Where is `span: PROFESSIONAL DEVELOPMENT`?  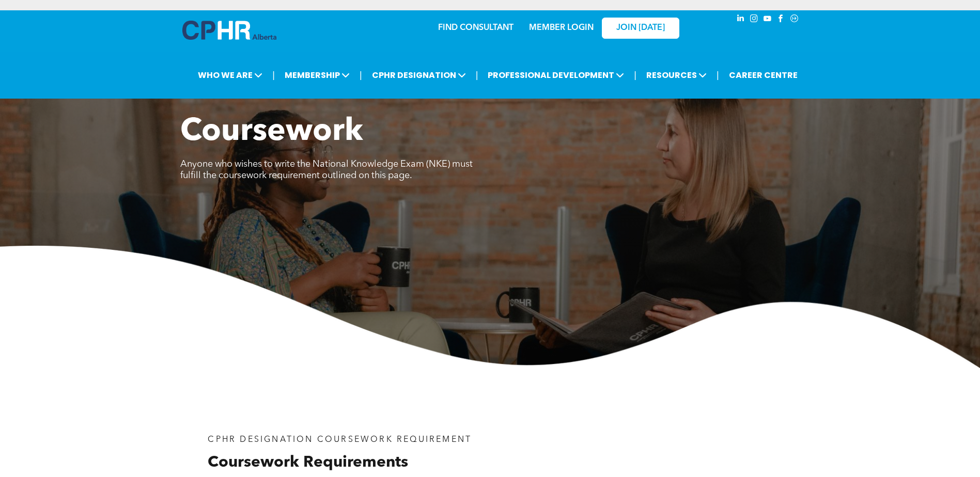 span: PROFESSIONAL DEVELOPMENT is located at coordinates (556, 75).